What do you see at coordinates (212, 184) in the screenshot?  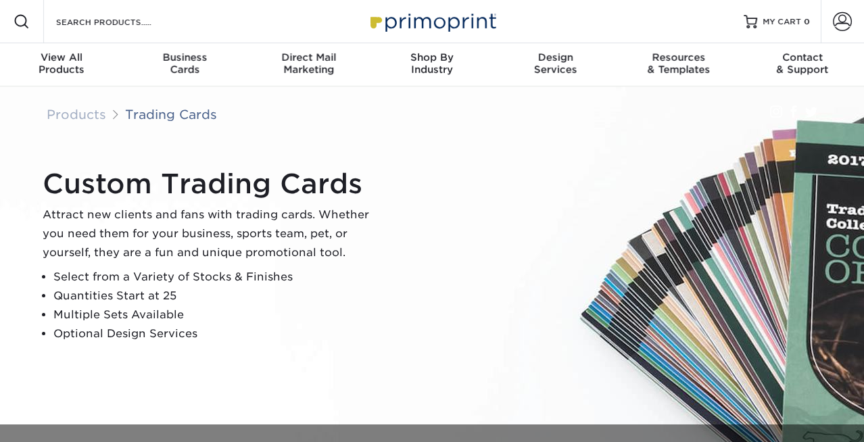 I see `h1: Custom Trading Cards` at bounding box center [212, 184].